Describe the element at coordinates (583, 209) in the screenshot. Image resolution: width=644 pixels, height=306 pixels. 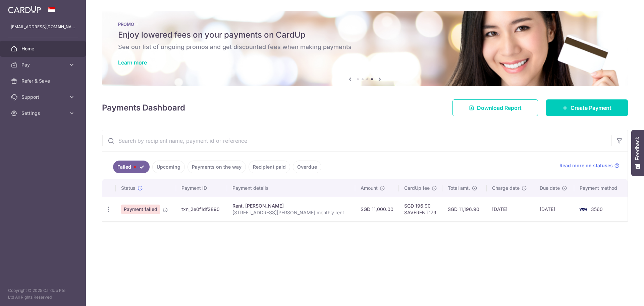
I see `img: Bank Card` at that location.